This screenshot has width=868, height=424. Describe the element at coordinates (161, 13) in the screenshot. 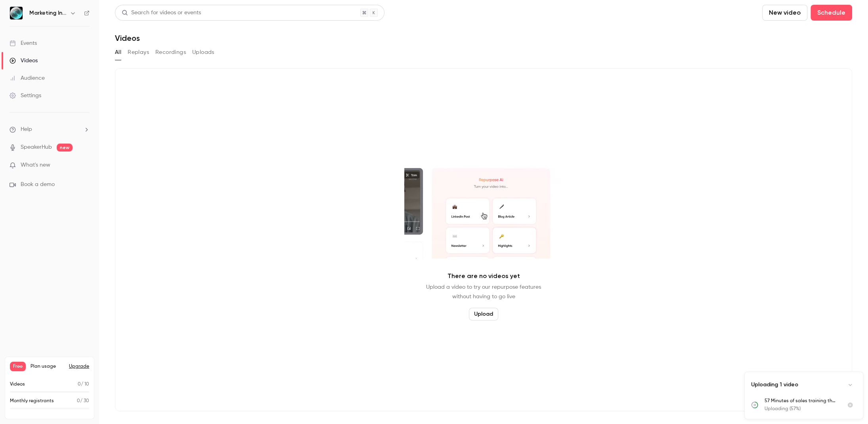

I see `div: Search for videos or events` at that location.